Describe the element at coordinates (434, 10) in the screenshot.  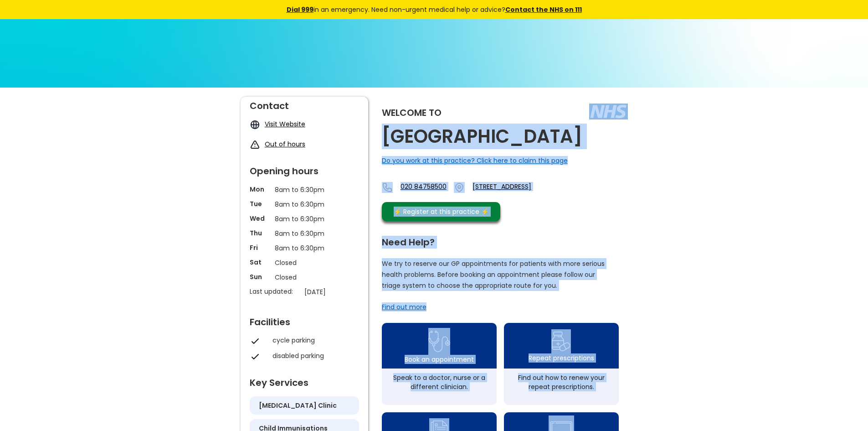
I see `div: in an emergency. Need non-urgent medical help or advice?` at that location.